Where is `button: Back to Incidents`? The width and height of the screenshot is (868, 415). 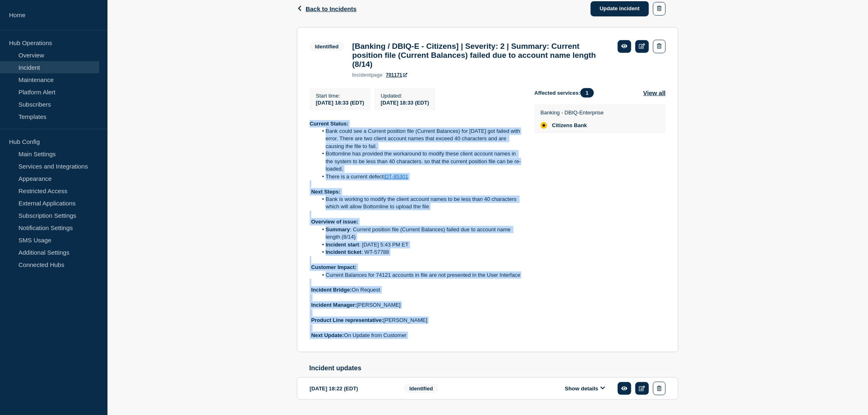
button: Back to Incidents is located at coordinates (326, 9).